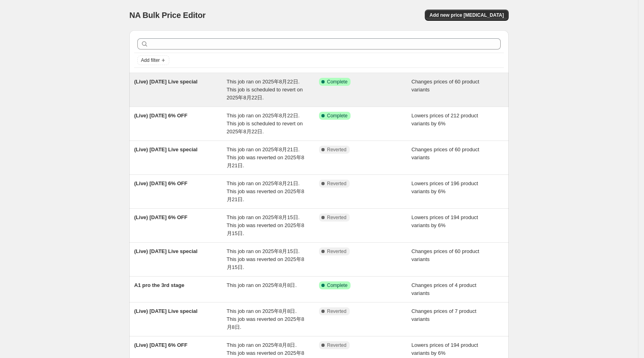  What do you see at coordinates (444, 315) in the screenshot?
I see `span: Changes prices of 7 product variants` at bounding box center [444, 315].